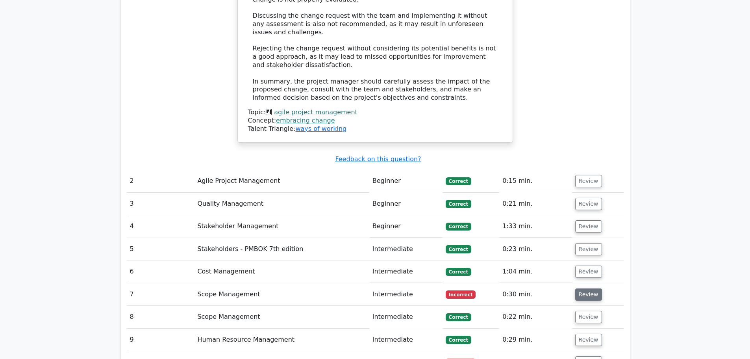  I want to click on td: 0:23 min., so click(535, 249).